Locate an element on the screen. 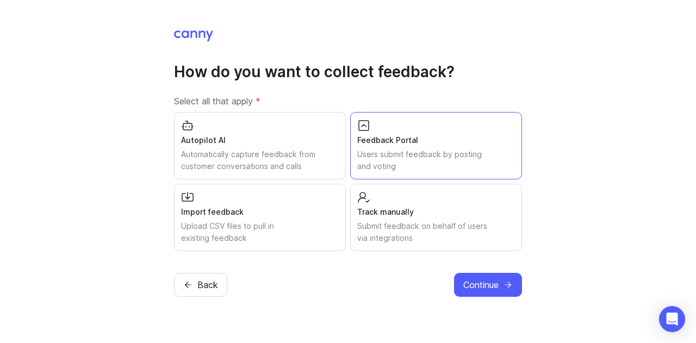 The width and height of the screenshot is (696, 343). img: Canny Home is located at coordinates (193, 36).